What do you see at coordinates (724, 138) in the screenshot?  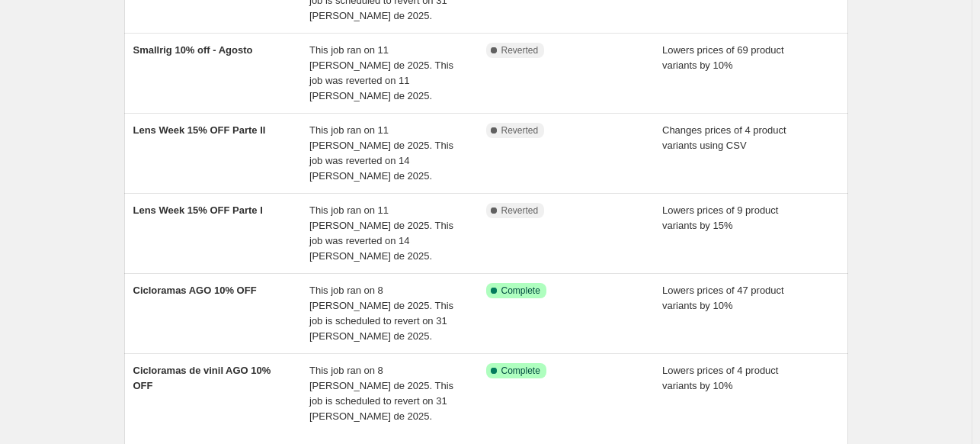 I see `span: Changes prices of 4 product variants using CSV` at bounding box center [724, 138].